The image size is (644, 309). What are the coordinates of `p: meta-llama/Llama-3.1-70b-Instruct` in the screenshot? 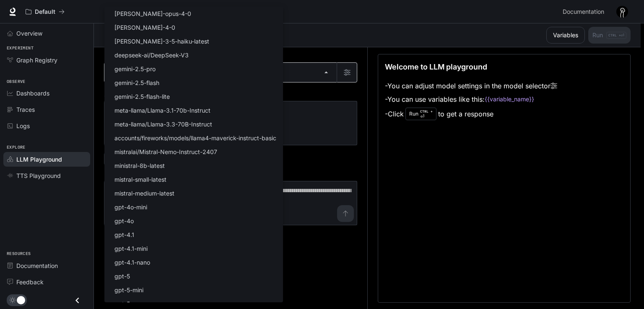 It's located at (162, 110).